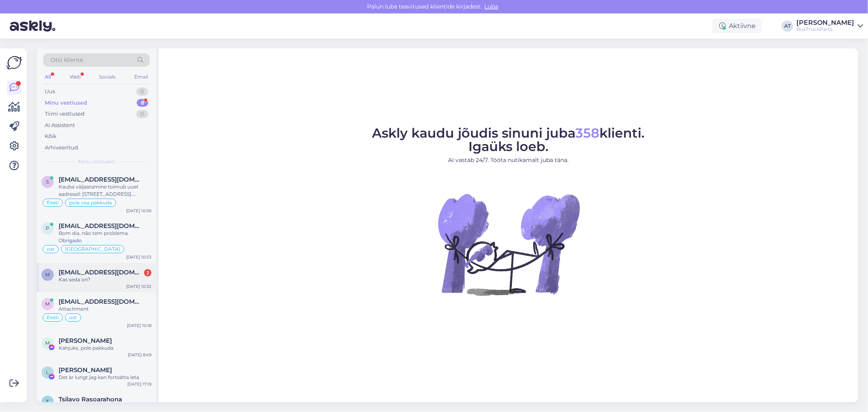 This screenshot has width=868, height=412. Describe the element at coordinates (105, 237) in the screenshot. I see `div: Bom dia, não tem problema. Obrigado` at that location.